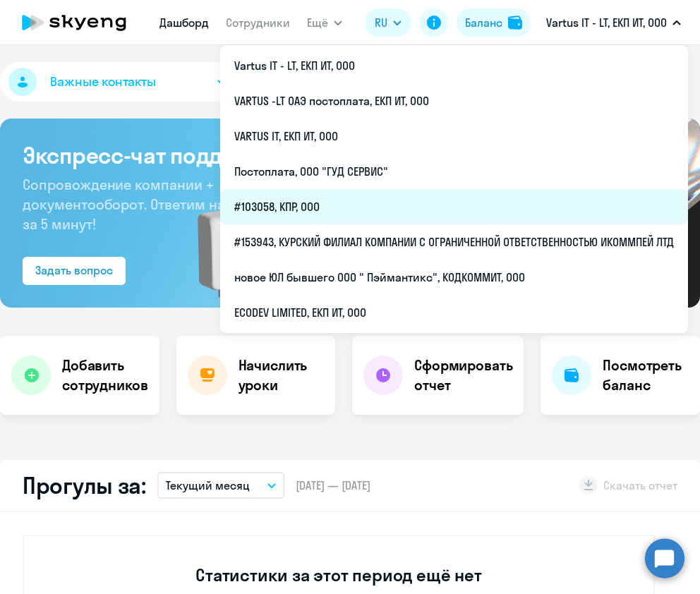 The image size is (700, 594). What do you see at coordinates (221, 485) in the screenshot?
I see `button: Текущий месяц` at bounding box center [221, 485].